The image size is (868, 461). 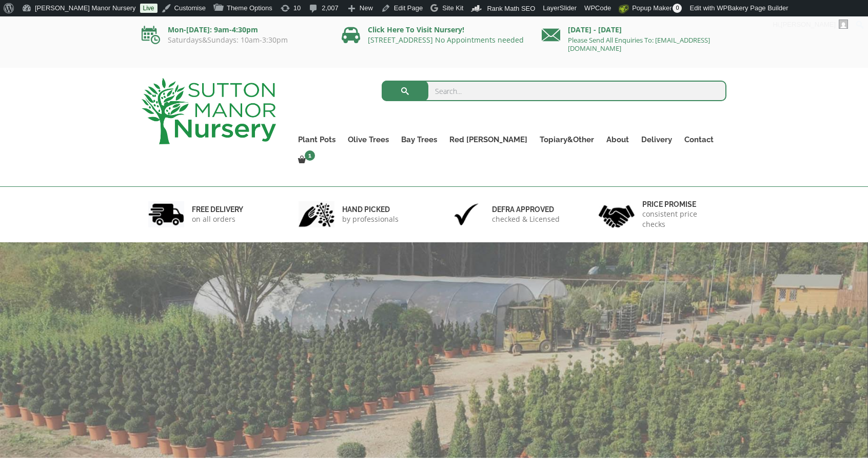 What do you see at coordinates (681, 219) in the screenshot?
I see `p: consistent price checks` at bounding box center [681, 219].